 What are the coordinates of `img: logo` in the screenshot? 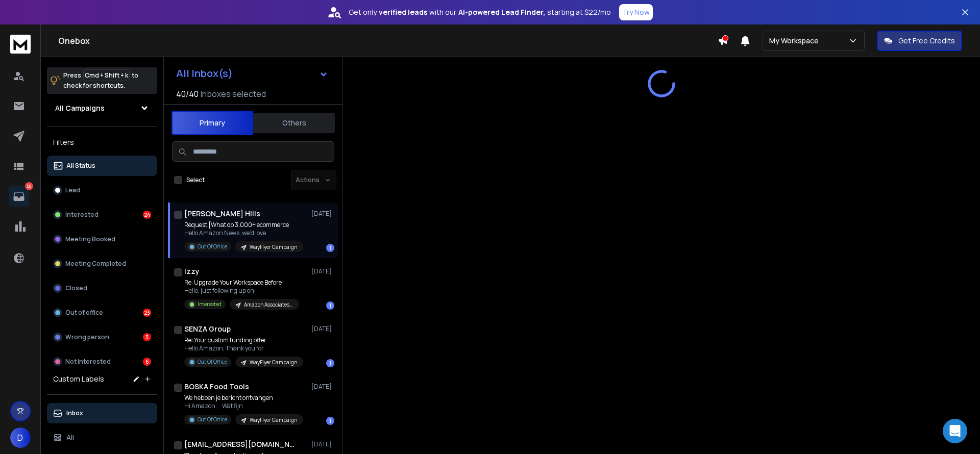 It's located at (20, 44).